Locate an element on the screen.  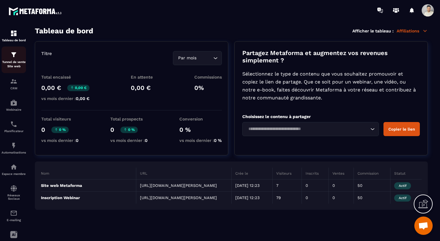
p: Webinaire is located at coordinates (14, 109).